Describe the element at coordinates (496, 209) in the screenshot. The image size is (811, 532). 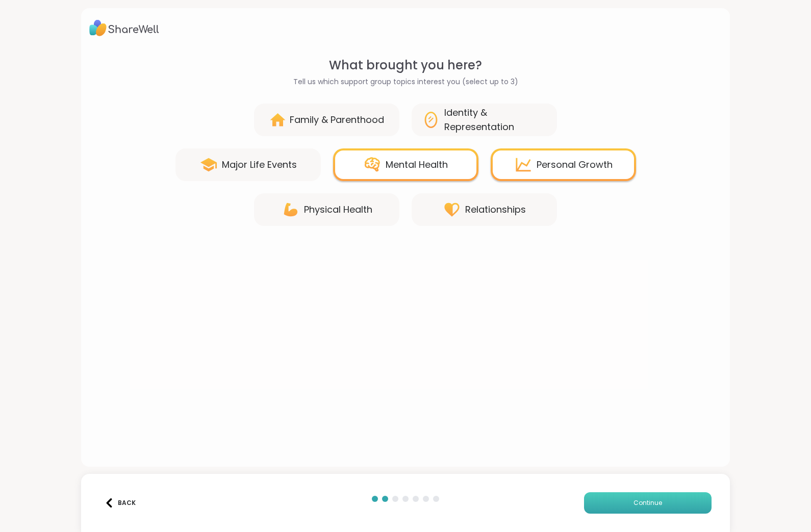
I see `div: Relationships` at that location.